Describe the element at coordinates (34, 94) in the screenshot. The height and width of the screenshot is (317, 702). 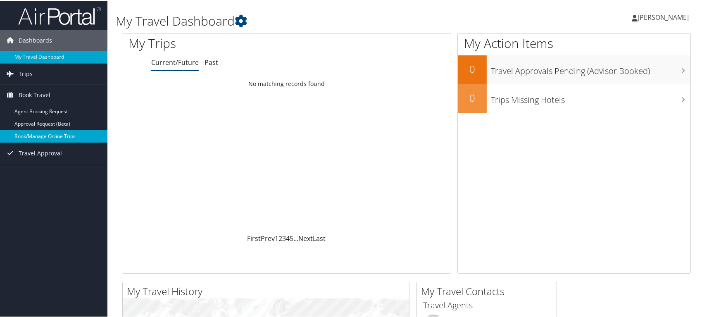
I see `span: Book Travel` at that location.